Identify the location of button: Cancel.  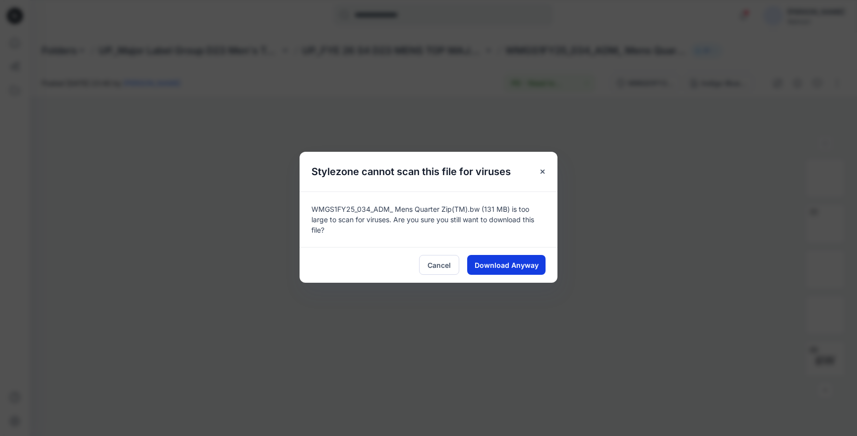
(439, 265).